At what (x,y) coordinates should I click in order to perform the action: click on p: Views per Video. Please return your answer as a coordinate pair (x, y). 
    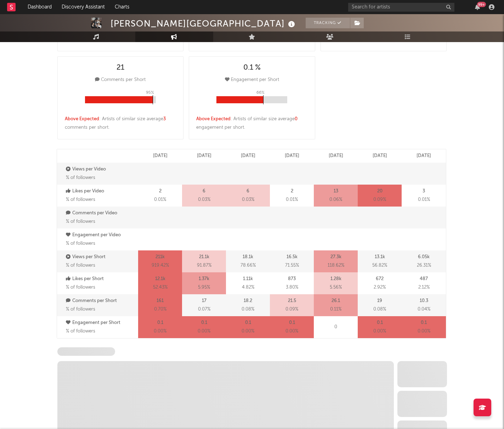
    Looking at the image, I should click on (101, 169).